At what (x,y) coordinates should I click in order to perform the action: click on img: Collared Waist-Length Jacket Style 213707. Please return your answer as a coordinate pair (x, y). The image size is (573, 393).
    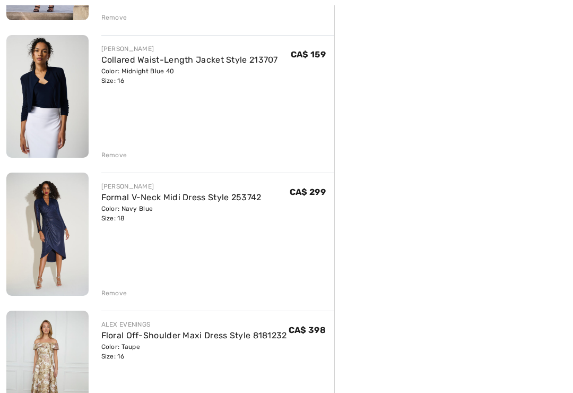
    Looking at the image, I should click on (47, 97).